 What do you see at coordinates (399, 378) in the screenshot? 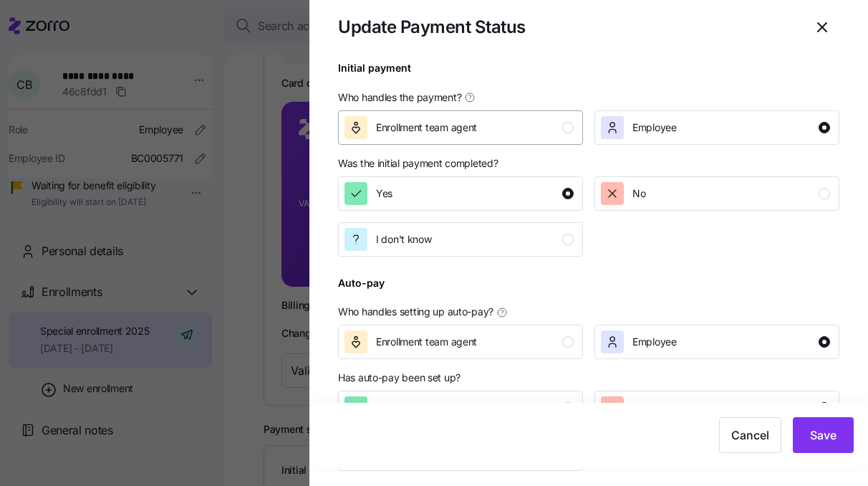
I see `span: Has auto-pay been set up?` at bounding box center [399, 378].